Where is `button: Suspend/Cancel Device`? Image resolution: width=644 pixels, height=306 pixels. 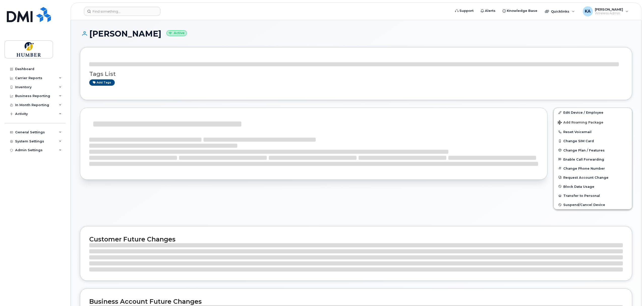
button: Suspend/Cancel Device is located at coordinates (593, 205).